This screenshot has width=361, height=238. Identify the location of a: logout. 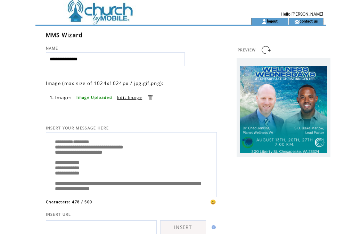
(272, 21).